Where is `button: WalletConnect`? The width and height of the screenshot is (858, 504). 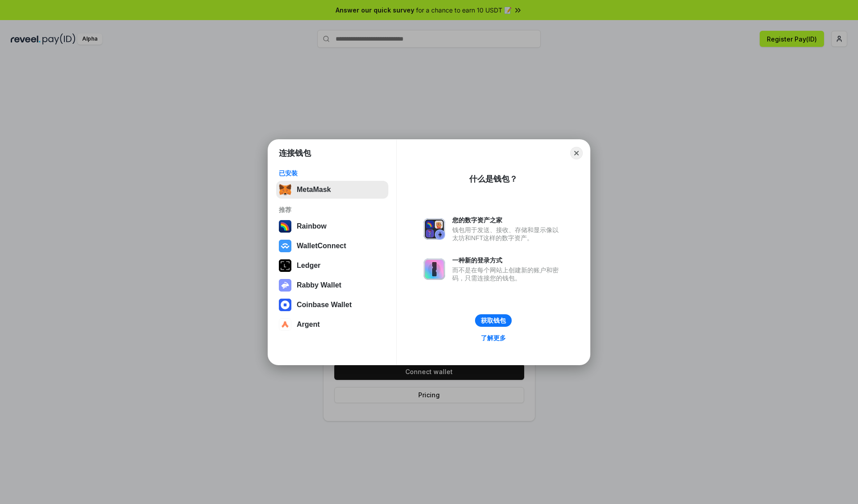
button: WalletConnect is located at coordinates (332, 246).